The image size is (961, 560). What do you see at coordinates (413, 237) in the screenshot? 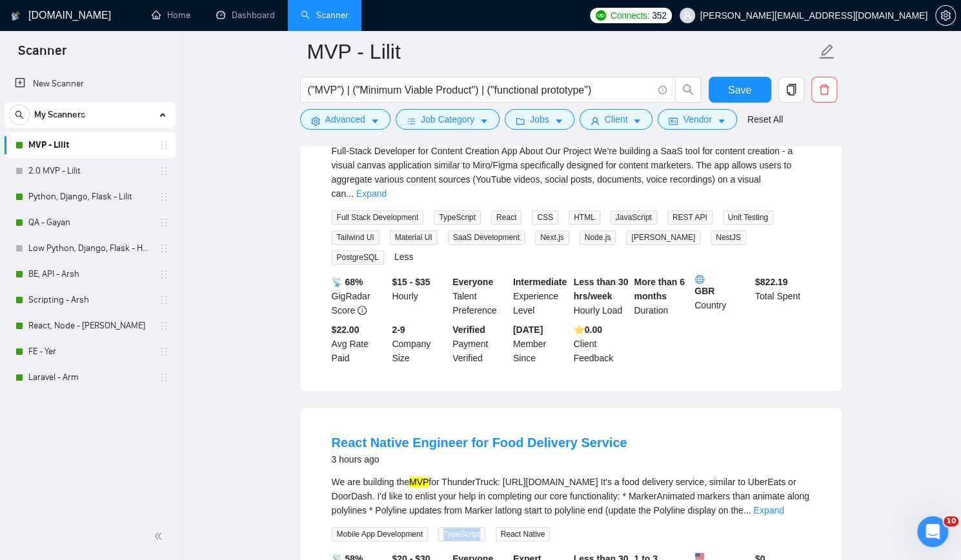
I see `span: Material UI` at bounding box center [413, 237].